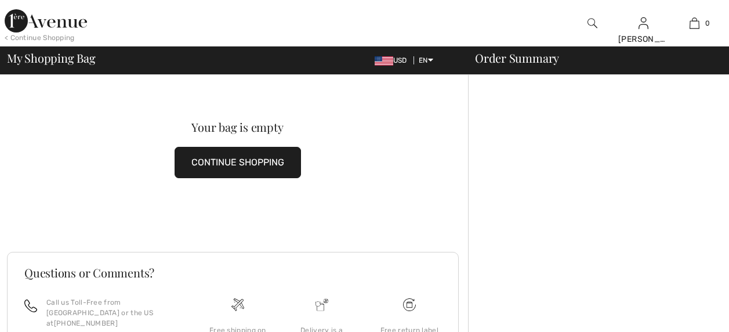 This screenshot has height=332, width=729. I want to click on div: Order Summary, so click(591, 58).